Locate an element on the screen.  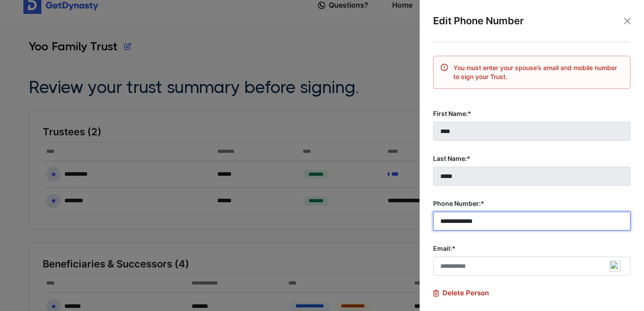
label: Last Name:* is located at coordinates (531, 158).